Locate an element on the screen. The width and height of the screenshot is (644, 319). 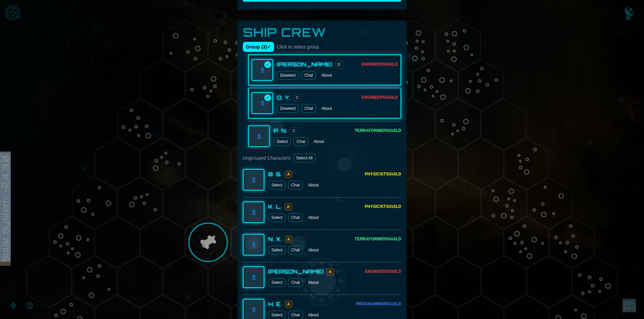
span: Click to select group is located at coordinates (298, 47).